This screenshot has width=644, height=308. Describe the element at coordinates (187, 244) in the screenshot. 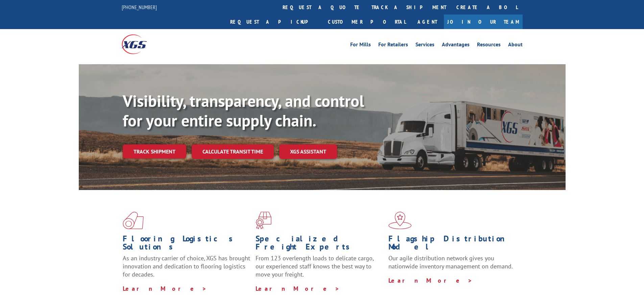

I see `h1: Flooring Logistics Solutions` at that location.